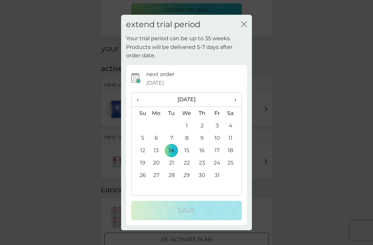 This screenshot has width=373, height=245. Describe the element at coordinates (186, 211) in the screenshot. I see `p: Save` at that location.